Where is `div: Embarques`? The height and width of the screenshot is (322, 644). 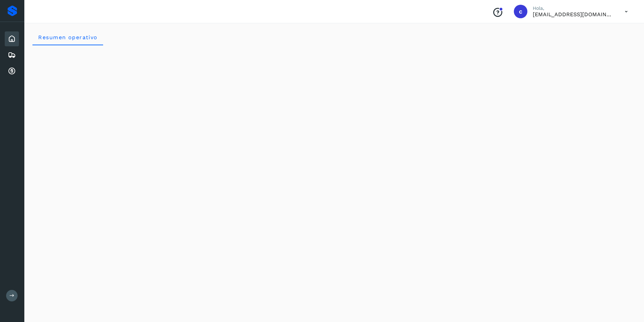 div: Embarques is located at coordinates (12, 55).